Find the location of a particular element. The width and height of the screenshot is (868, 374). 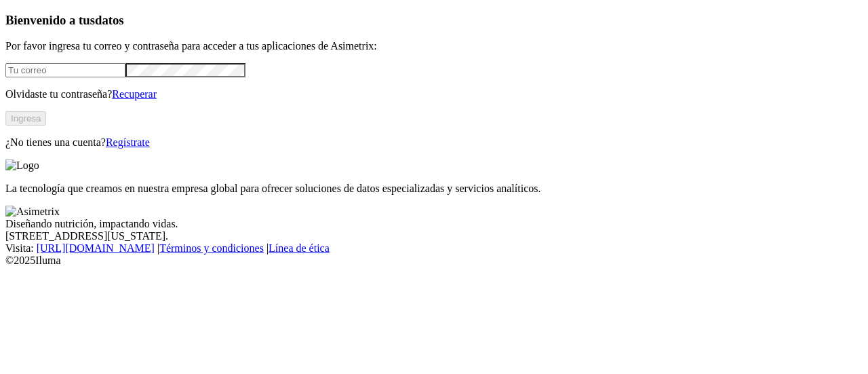

div: Visita : | | is located at coordinates (434, 248).